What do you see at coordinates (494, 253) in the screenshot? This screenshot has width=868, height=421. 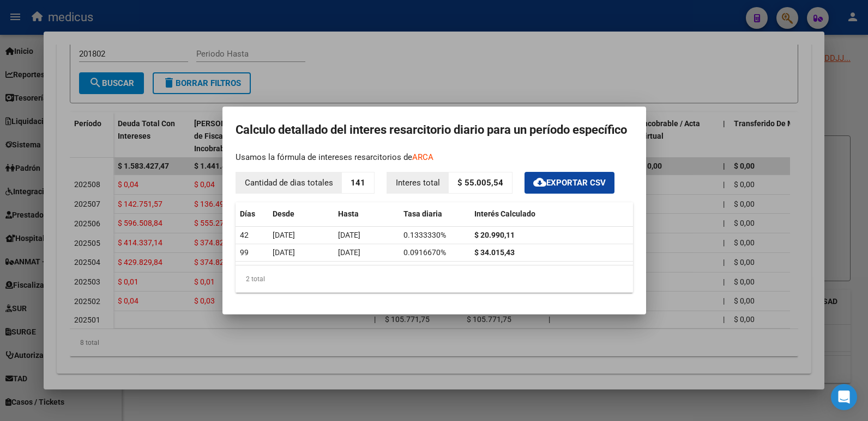 I see `strong: $ 34.015,43` at bounding box center [494, 253].